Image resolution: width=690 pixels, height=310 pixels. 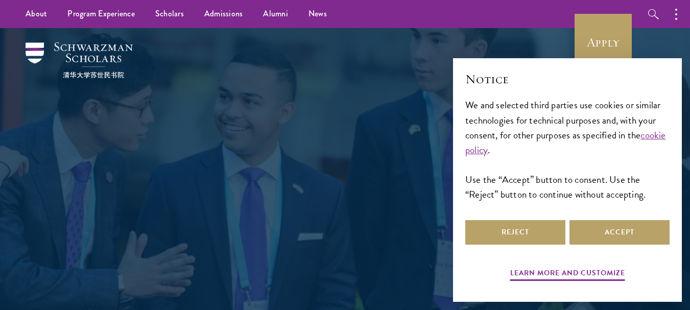 I want to click on button: Learn more and customize, so click(x=568, y=274).